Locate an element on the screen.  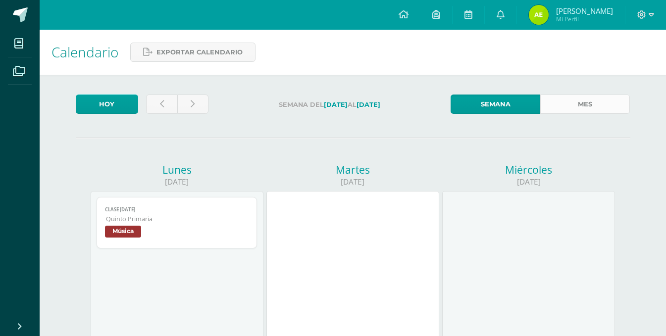
img: a1f1fd6ee15b5b6f04d9be35a7d3af2a.png is located at coordinates (539, 15).